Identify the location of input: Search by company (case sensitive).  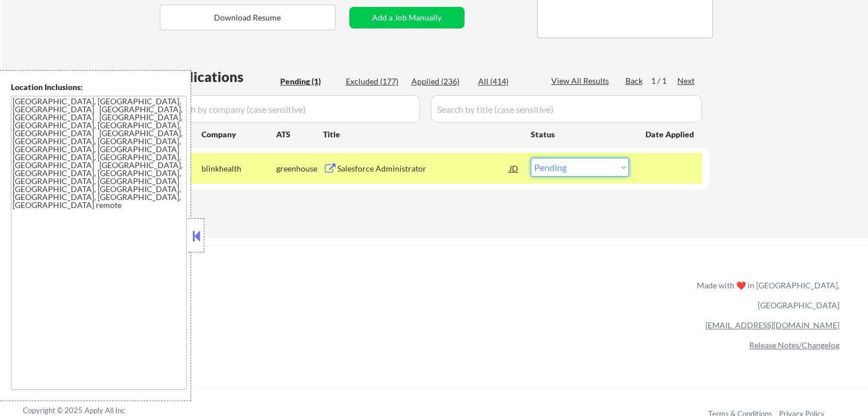
(291, 109).